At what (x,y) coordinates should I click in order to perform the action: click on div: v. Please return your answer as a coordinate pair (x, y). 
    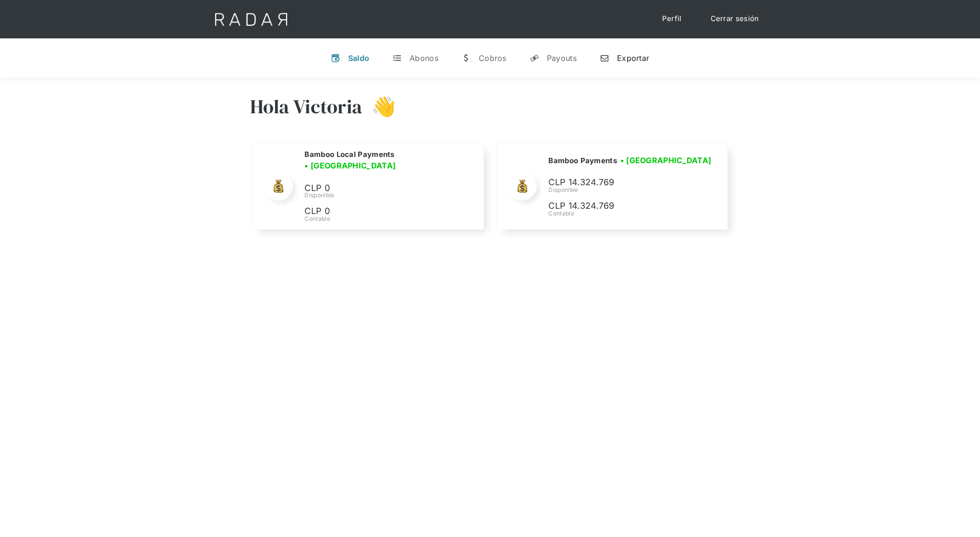
    Looking at the image, I should click on (336, 58).